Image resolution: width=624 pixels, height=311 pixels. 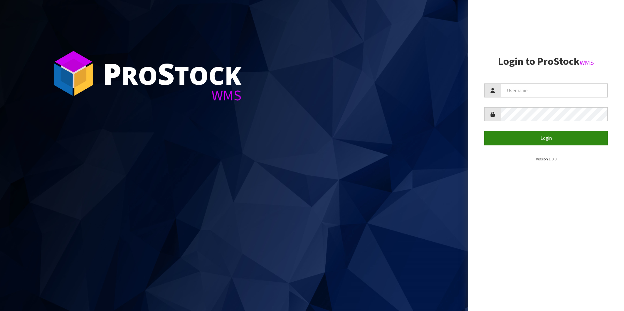 I want to click on small: Version 1.0.0, so click(x=546, y=159).